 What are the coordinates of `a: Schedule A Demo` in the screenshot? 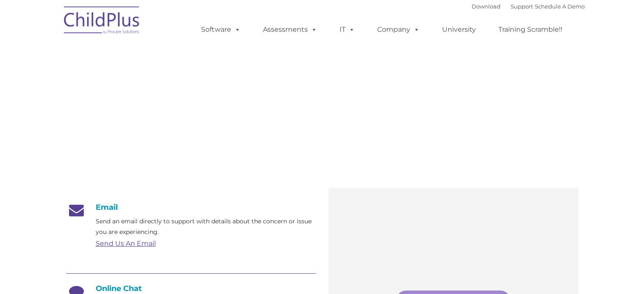 It's located at (560, 6).